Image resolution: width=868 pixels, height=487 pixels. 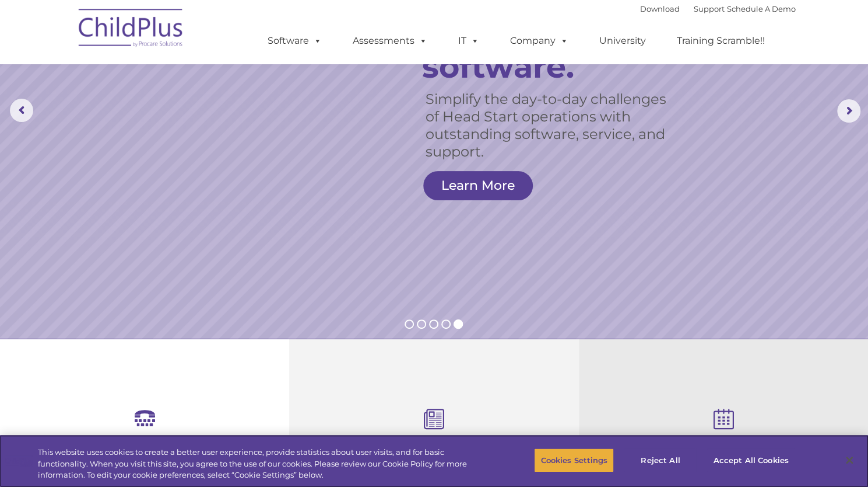 What do you see at coordinates (660, 459) in the screenshot?
I see `button: Reject All` at bounding box center [660, 459].